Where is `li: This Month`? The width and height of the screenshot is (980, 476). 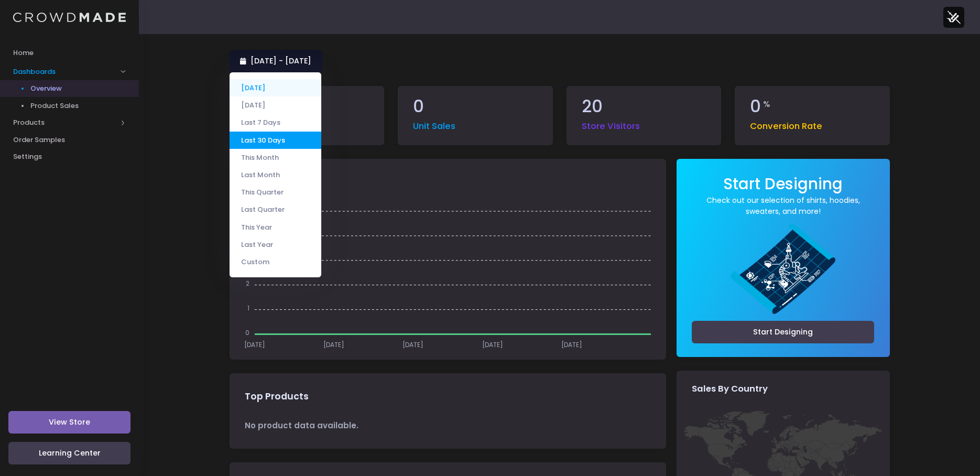 li: This Month is located at coordinates (275, 157).